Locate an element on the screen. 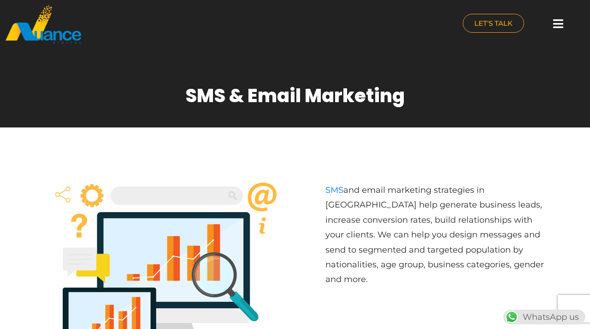 The height and width of the screenshot is (329, 590). a: LET'S TALK is located at coordinates (493, 23).